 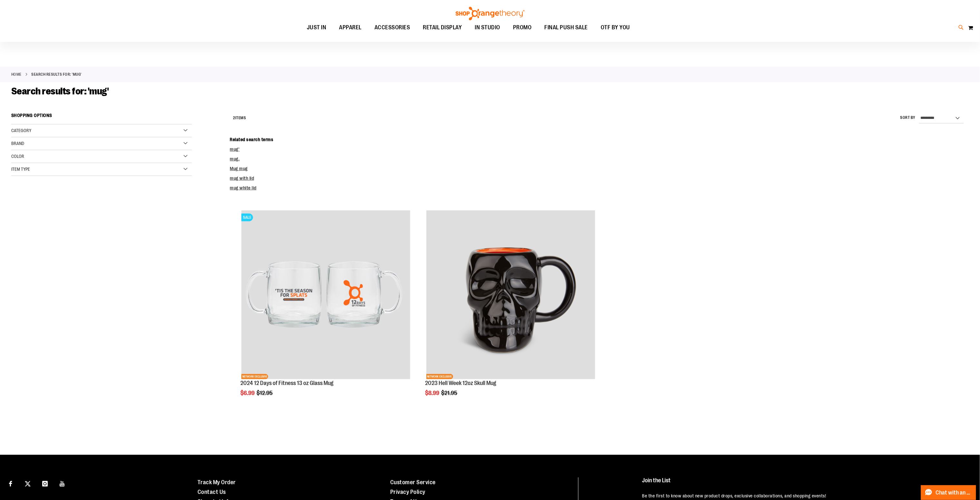 What do you see at coordinates (21, 131) in the screenshot?
I see `span: Category` at bounding box center [21, 131].